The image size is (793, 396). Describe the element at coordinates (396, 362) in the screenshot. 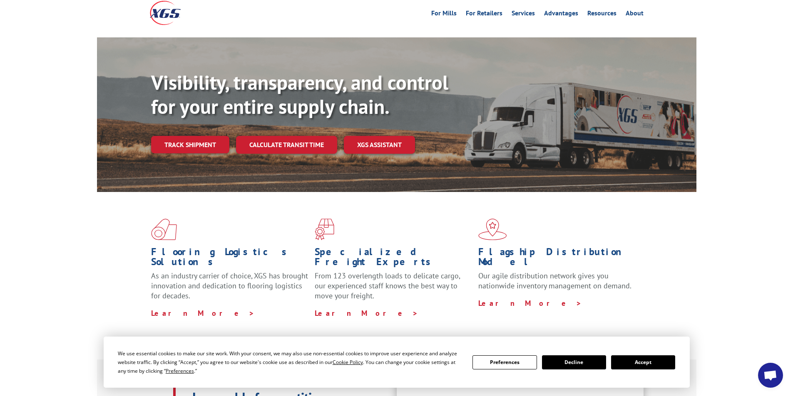

I see `div: Cookie Consent Prompt` at that location.